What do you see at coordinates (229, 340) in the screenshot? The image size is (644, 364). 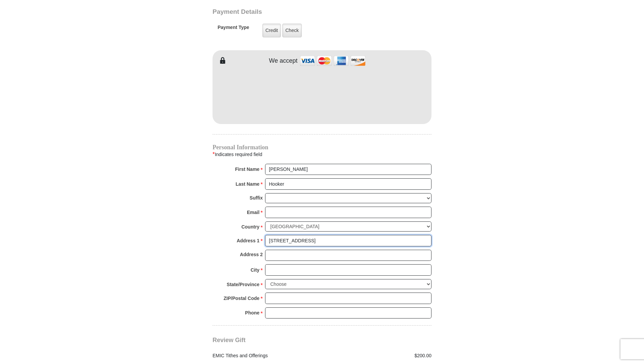 I see `span: Review Gift` at bounding box center [229, 340].